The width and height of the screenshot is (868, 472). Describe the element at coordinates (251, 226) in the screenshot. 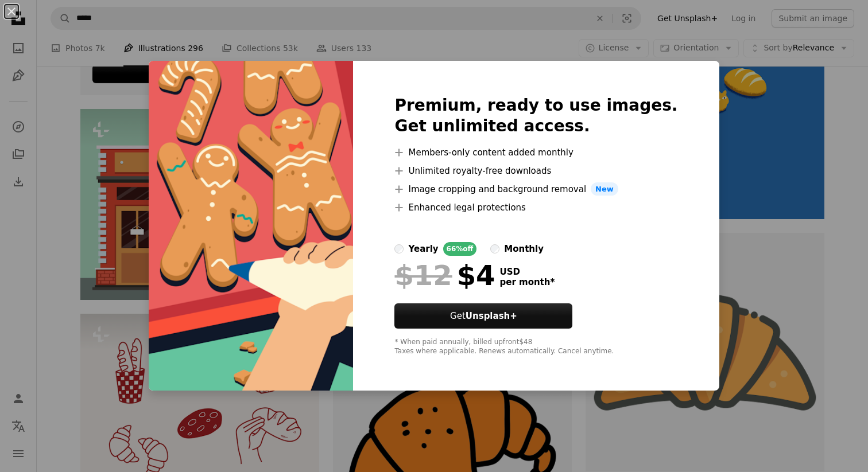

I see `img: premium_vector-1729261696768-040d1c5ec763` at that location.